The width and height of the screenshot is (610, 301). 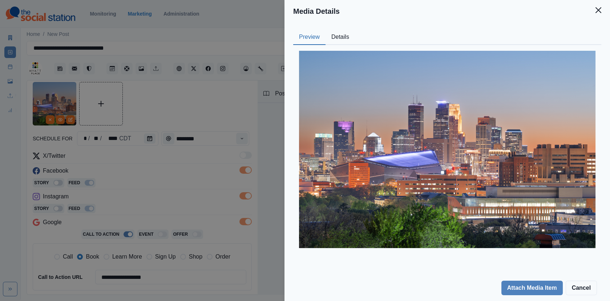 I want to click on img: gy2pw0dzxhmdqxwetwfl, so click(x=447, y=150).